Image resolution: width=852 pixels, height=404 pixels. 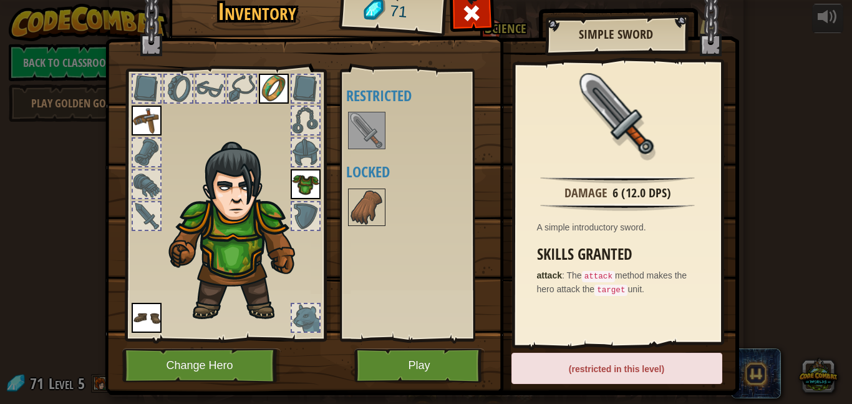 What do you see at coordinates (420, 95) in the screenshot?
I see `h4: Restricted` at bounding box center [420, 95].